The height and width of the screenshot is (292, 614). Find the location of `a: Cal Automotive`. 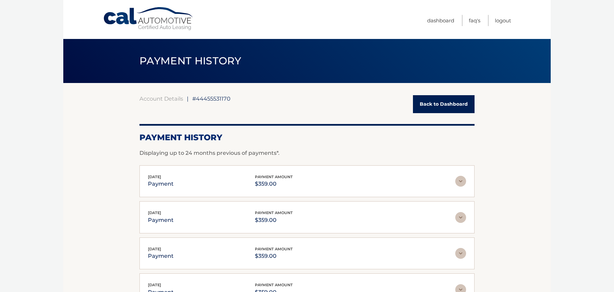

a: Cal Automotive is located at coordinates (149, 19).